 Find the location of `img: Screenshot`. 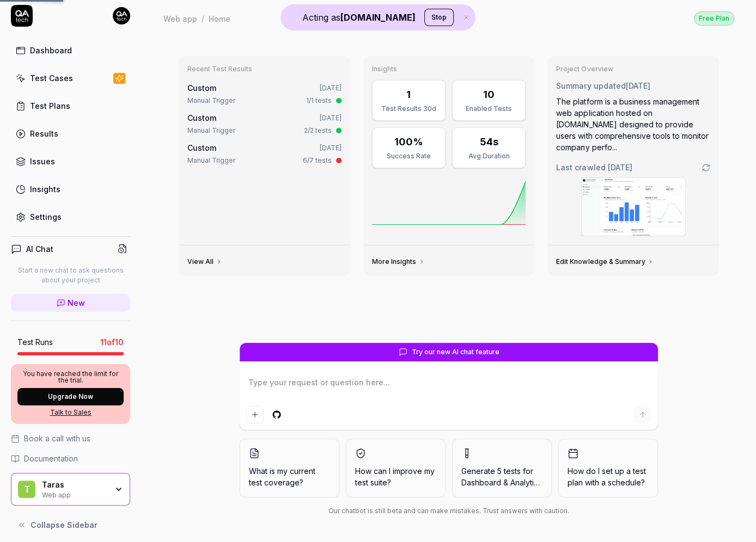

img: Screenshot is located at coordinates (633, 207).